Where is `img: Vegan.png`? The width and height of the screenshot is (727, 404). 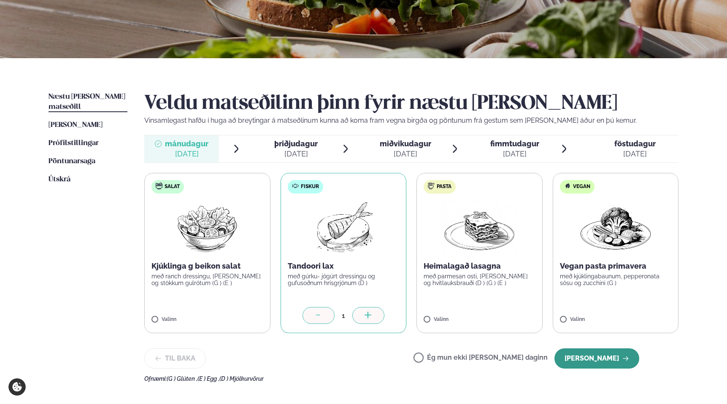 img: Vegan.png is located at coordinates (616, 228).